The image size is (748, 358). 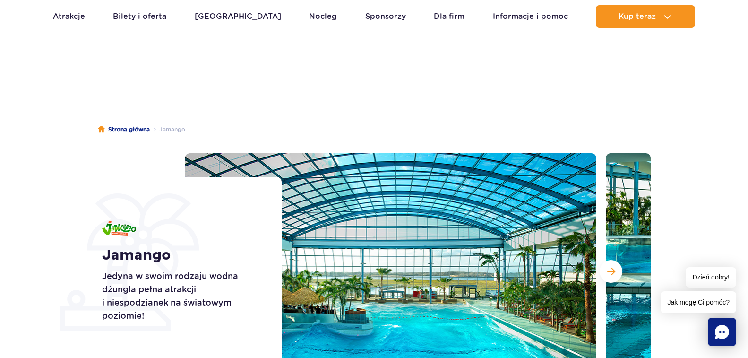 I want to click on a: Atrakcje, so click(x=69, y=17).